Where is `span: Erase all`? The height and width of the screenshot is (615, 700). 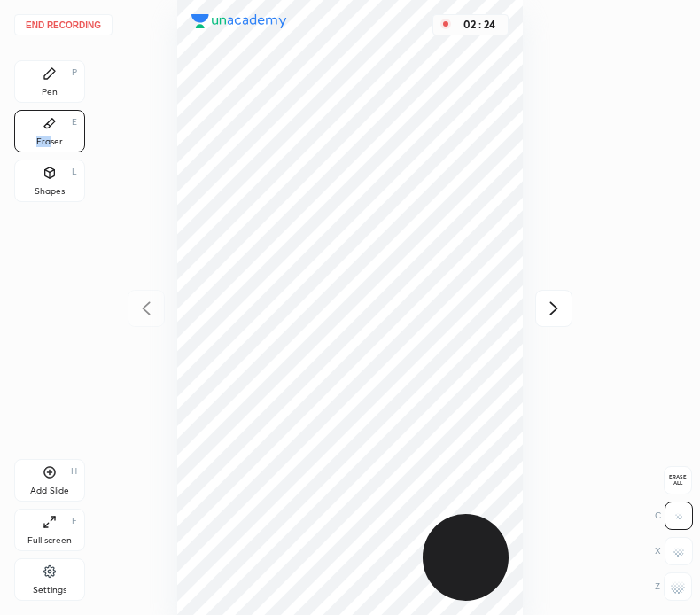
span: Erase all is located at coordinates (678, 480).